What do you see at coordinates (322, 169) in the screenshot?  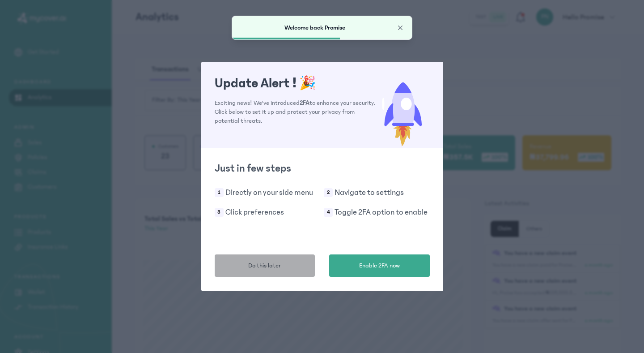 I see `h2: Just in few steps` at bounding box center [322, 169].